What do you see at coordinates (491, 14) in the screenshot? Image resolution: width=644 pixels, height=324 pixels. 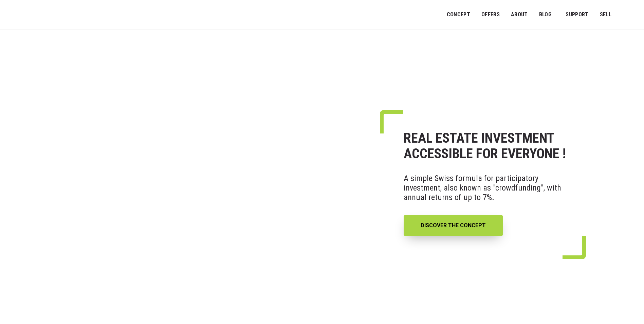 I see `a: OFFERS` at bounding box center [491, 14].